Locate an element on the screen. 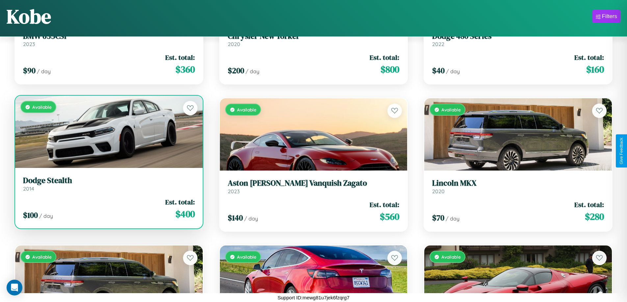 This screenshot has width=627, height=302. span: $ 280 is located at coordinates (594, 217).